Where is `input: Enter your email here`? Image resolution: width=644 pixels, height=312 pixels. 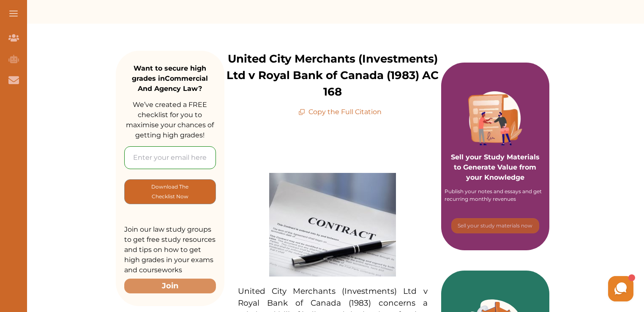 input: Enter your email here is located at coordinates (170, 158).